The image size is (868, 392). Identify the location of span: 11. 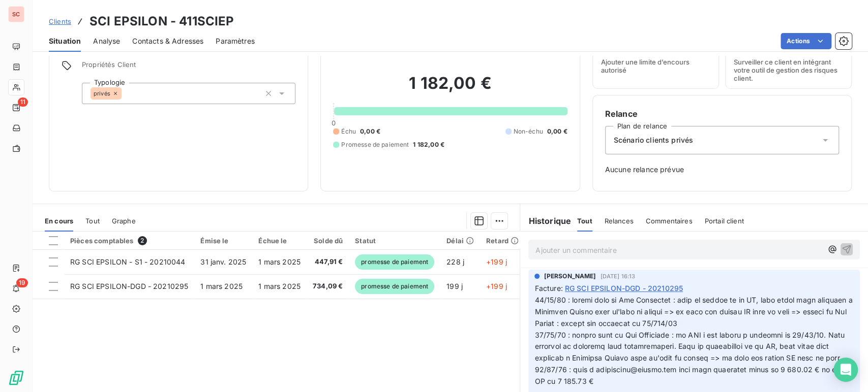
(23, 102).